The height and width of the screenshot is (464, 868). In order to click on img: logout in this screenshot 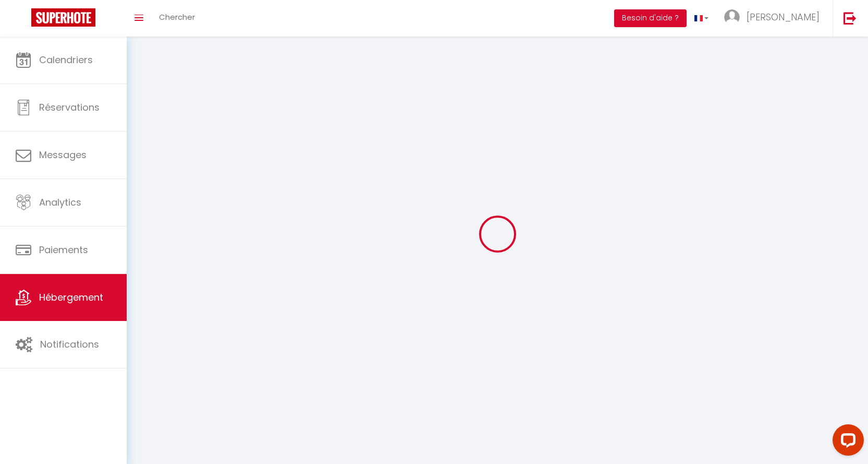, I will do `click(849, 18)`.